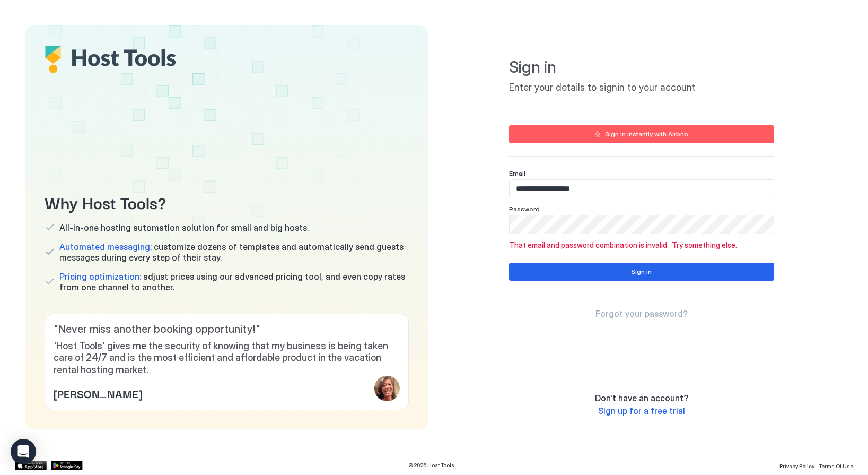 The height and width of the screenshot is (475, 868). What do you see at coordinates (24, 451) in the screenshot?
I see `div: Open Intercom Messenger` at bounding box center [24, 451].